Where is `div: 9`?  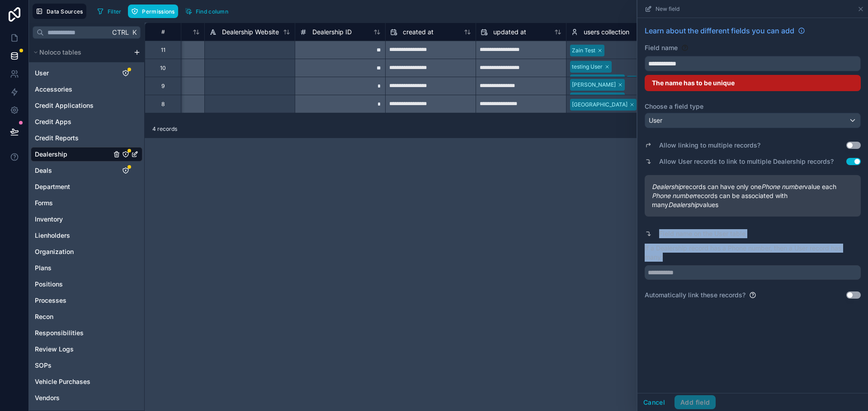
div: 9 is located at coordinates (162, 87).